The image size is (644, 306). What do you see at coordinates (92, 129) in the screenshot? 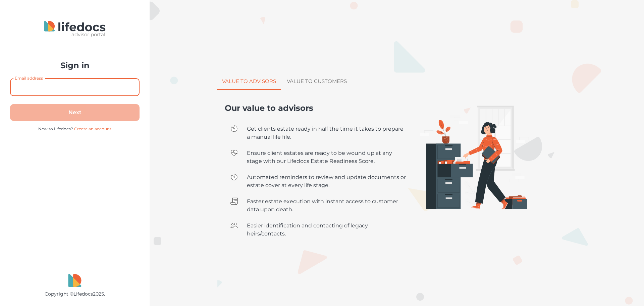
I see `a: Create an account` at bounding box center [92, 129].